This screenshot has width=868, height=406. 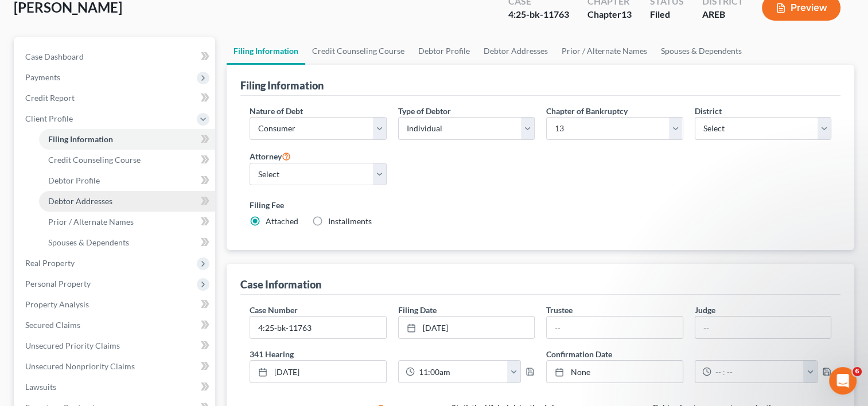 What do you see at coordinates (857, 372) in the screenshot?
I see `span: 6` at bounding box center [857, 372].